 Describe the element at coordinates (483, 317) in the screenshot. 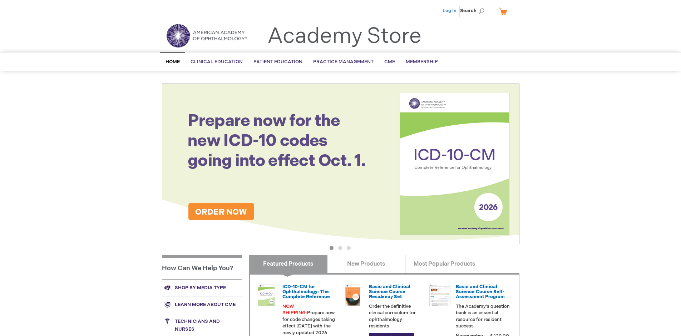

I see `p: The Academy's question bank is an essential resource for resident success.` at that location.